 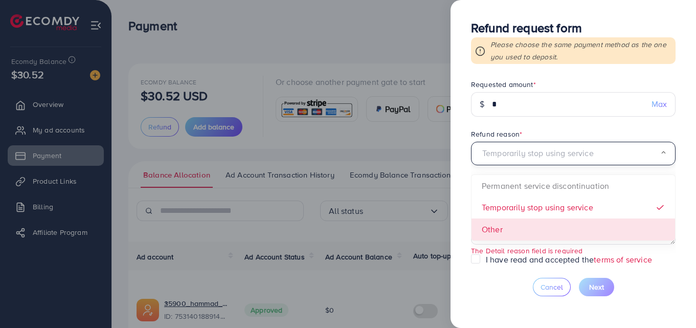 What do you see at coordinates (573, 28) in the screenshot?
I see `h3: Refund request form` at bounding box center [573, 28].